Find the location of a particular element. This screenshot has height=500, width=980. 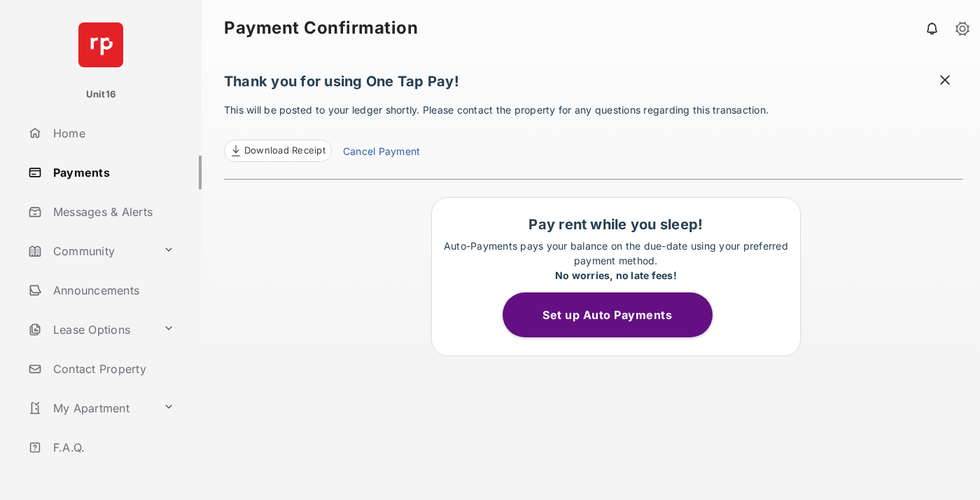

a: Announcements is located at coordinates (112, 290).